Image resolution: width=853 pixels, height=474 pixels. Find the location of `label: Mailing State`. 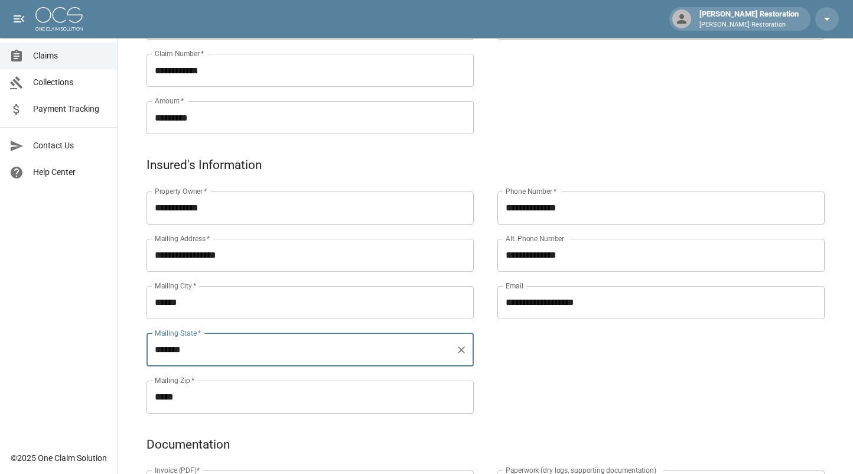

label: Mailing State is located at coordinates (178, 333).